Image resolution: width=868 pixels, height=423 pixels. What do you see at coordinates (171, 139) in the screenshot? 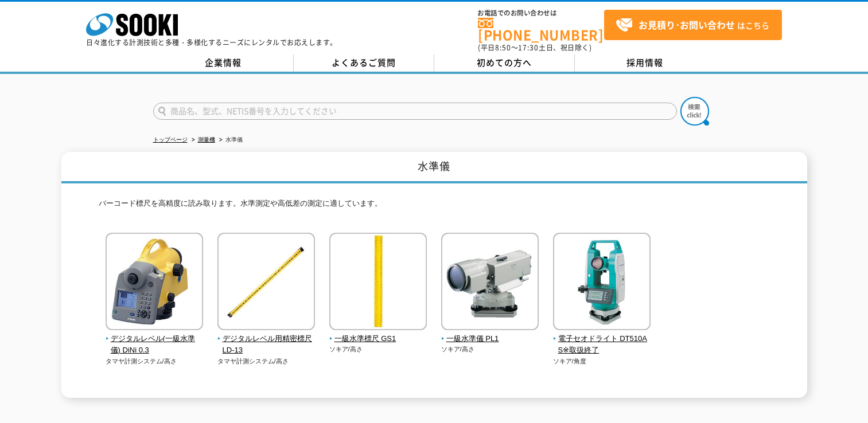
I see `a: トップページ` at bounding box center [171, 139].